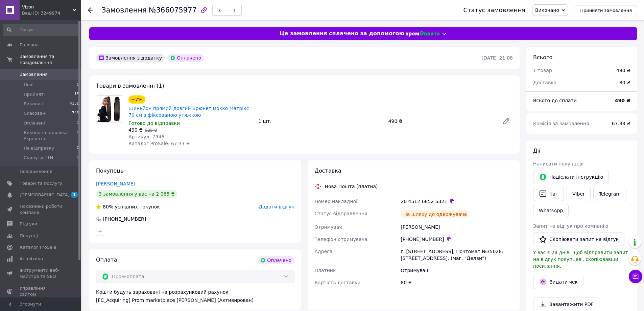 This screenshot has width=644, height=311. I want to click on span: Запит на відгук про компанію, so click(571, 226).